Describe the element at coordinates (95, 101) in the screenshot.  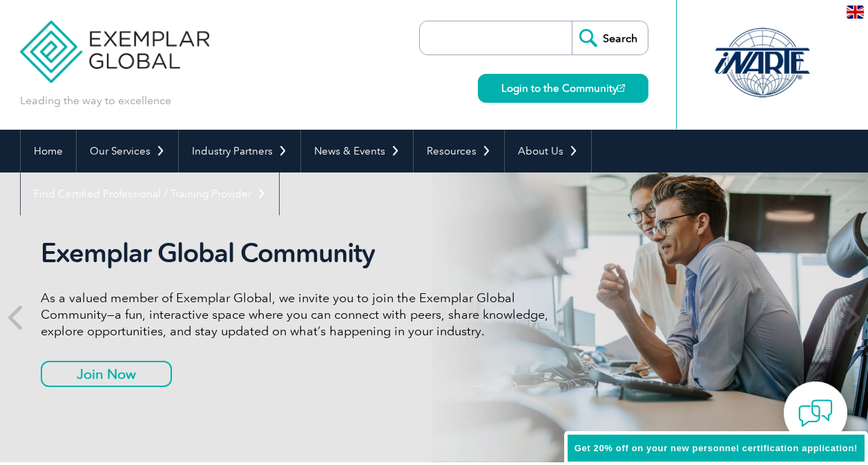
I see `p: Leading the way to excellence` at that location.